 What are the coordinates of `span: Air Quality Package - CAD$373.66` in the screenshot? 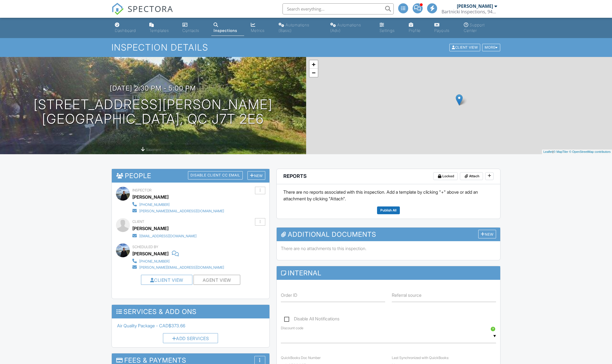 It's located at (151, 326).